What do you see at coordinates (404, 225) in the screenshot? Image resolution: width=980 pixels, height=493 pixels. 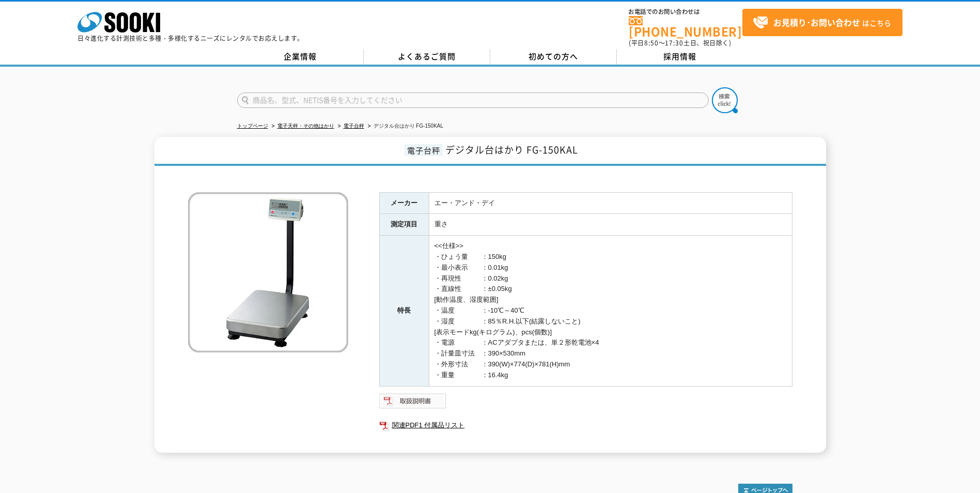 I see `th: 測定項目` at bounding box center [404, 225].